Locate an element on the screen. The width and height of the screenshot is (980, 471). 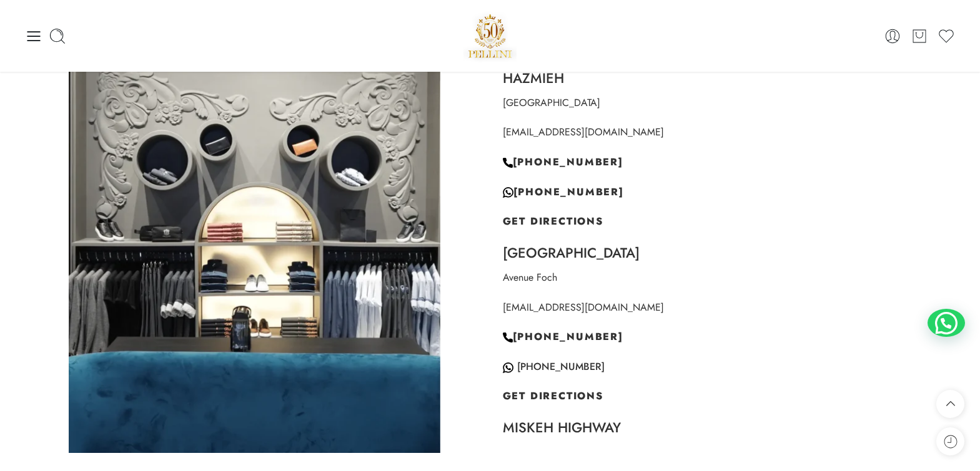
a: Login / Register is located at coordinates (892, 36).